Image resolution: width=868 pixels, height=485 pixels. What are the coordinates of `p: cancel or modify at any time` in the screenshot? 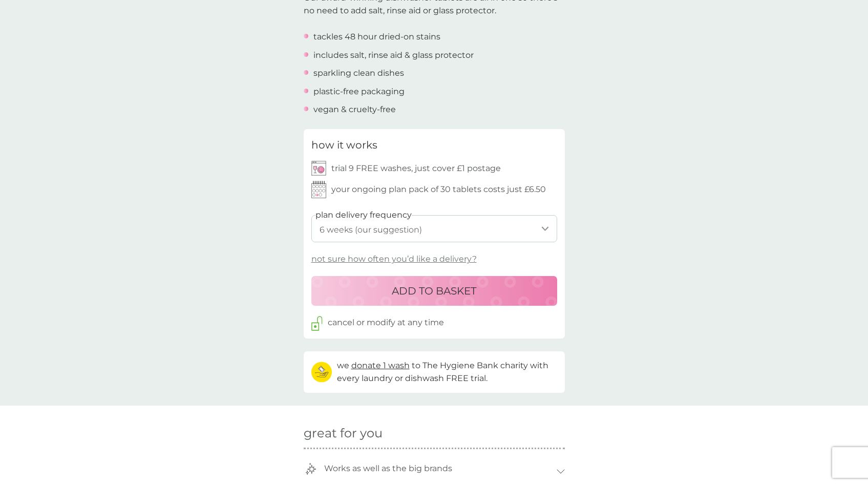 It's located at (386, 323).